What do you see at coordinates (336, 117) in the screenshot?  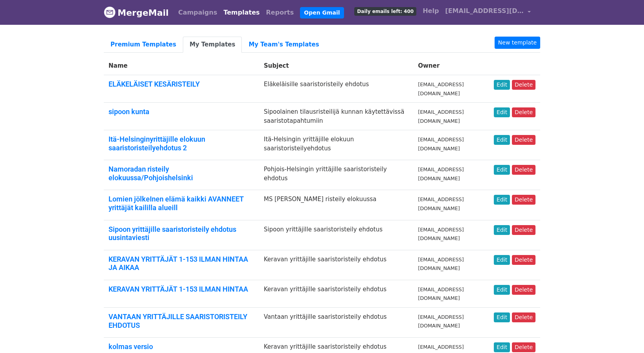 I see `td: Sipoolainen tilausristeilijä kunnan käytettävissä saaristotapahtumiin` at bounding box center [336, 117].